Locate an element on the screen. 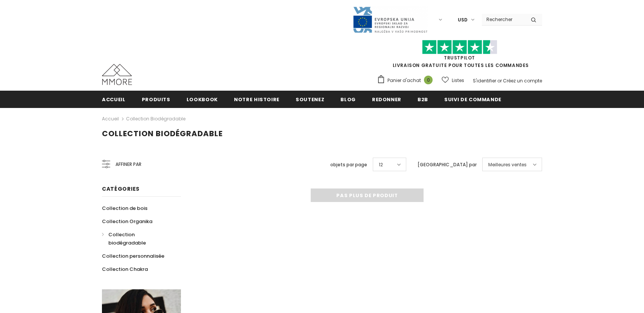  a: Redonner is located at coordinates (387, 99).